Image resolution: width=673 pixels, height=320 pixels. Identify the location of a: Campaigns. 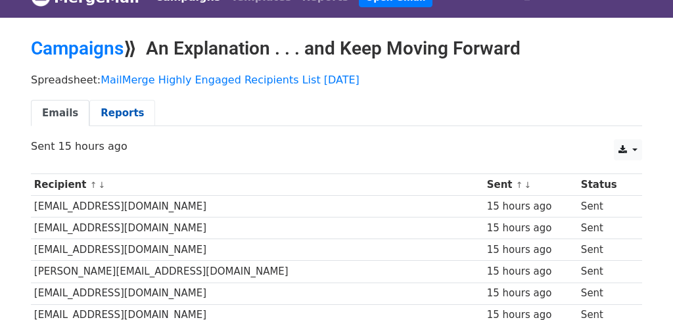
(77, 48).